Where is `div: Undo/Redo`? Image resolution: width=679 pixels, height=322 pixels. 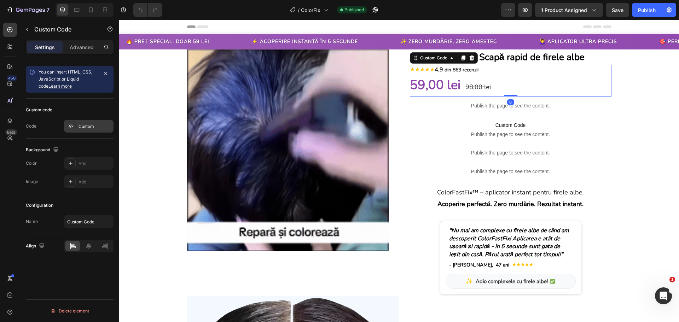 div: Undo/Redo is located at coordinates (147, 10).